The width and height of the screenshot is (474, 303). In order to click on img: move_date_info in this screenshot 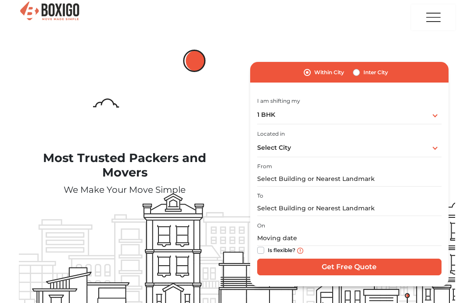, I will do `click(300, 251)`.